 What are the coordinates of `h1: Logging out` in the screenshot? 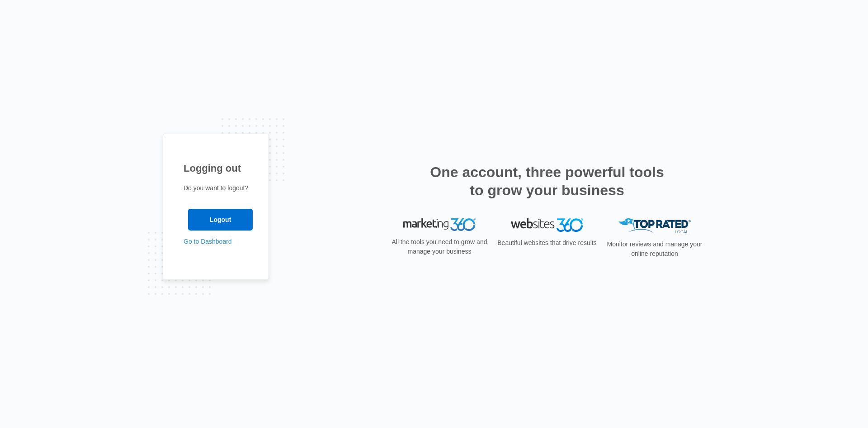 It's located at (215, 168).